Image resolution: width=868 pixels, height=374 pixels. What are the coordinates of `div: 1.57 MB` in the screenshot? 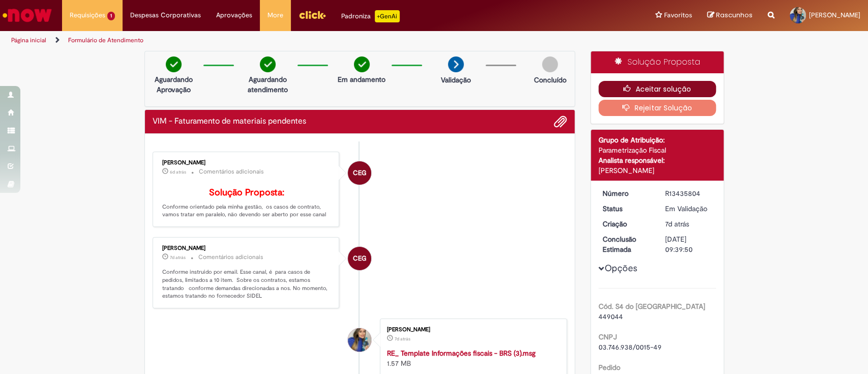 It's located at (471, 358).